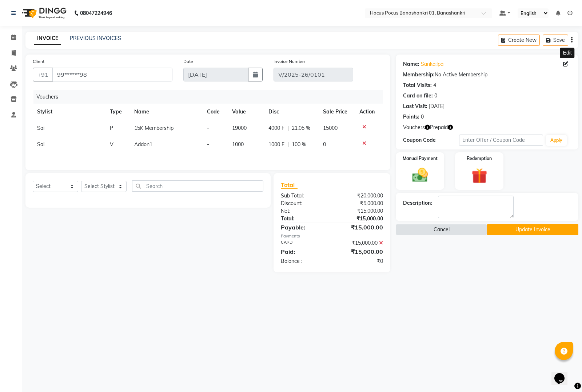  What do you see at coordinates (38, 62) in the screenshot?
I see `label: Client` at bounding box center [38, 62].